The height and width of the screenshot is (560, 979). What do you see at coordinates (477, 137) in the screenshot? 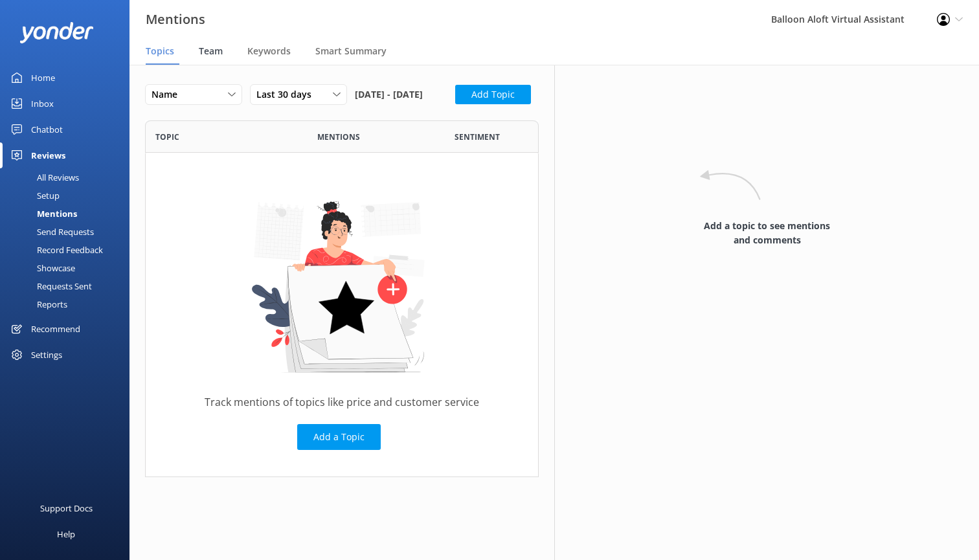
I see `span: Sentiment` at bounding box center [477, 137].